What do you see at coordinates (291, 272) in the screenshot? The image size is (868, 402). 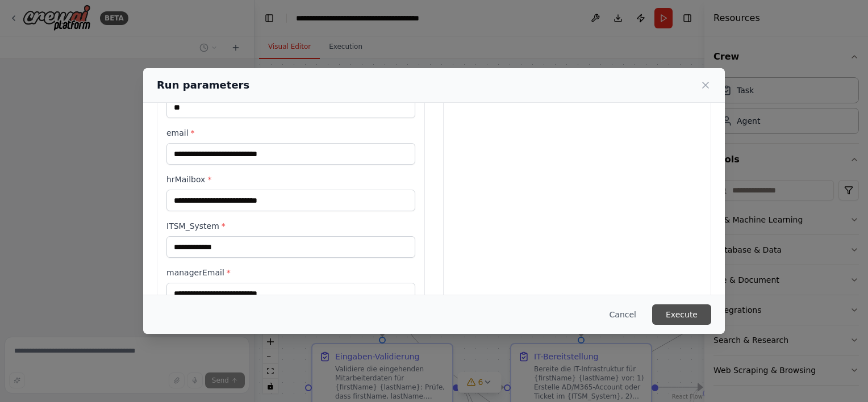 I see `label: managerEmail` at bounding box center [291, 272].